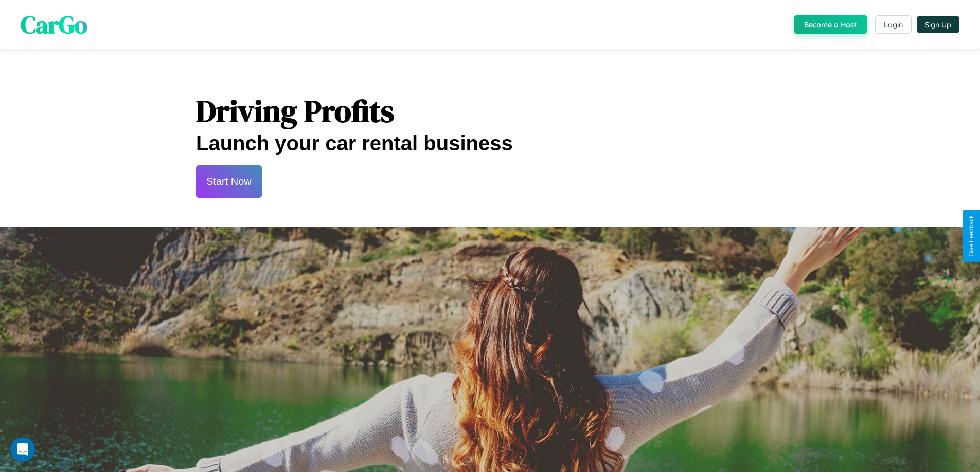 This screenshot has width=980, height=472. What do you see at coordinates (54, 25) in the screenshot?
I see `span: CarGo` at bounding box center [54, 25].